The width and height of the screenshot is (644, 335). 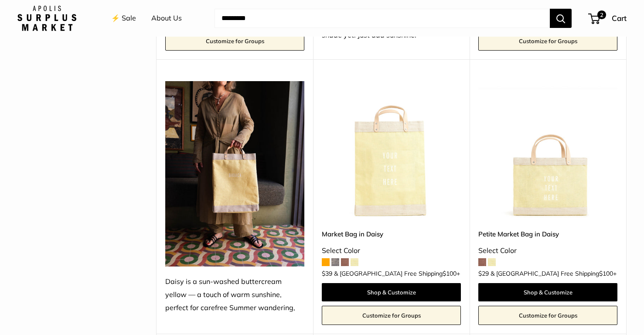 What do you see at coordinates (47, 18) in the screenshot?
I see `img: Apolis: Surplus Market` at bounding box center [47, 18].